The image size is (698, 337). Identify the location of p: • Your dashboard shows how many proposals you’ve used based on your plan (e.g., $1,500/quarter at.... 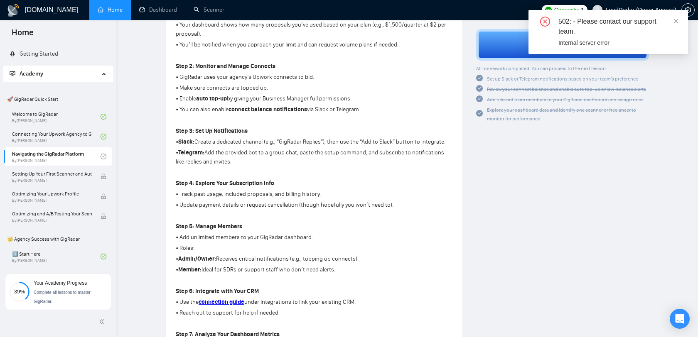
(314, 30).